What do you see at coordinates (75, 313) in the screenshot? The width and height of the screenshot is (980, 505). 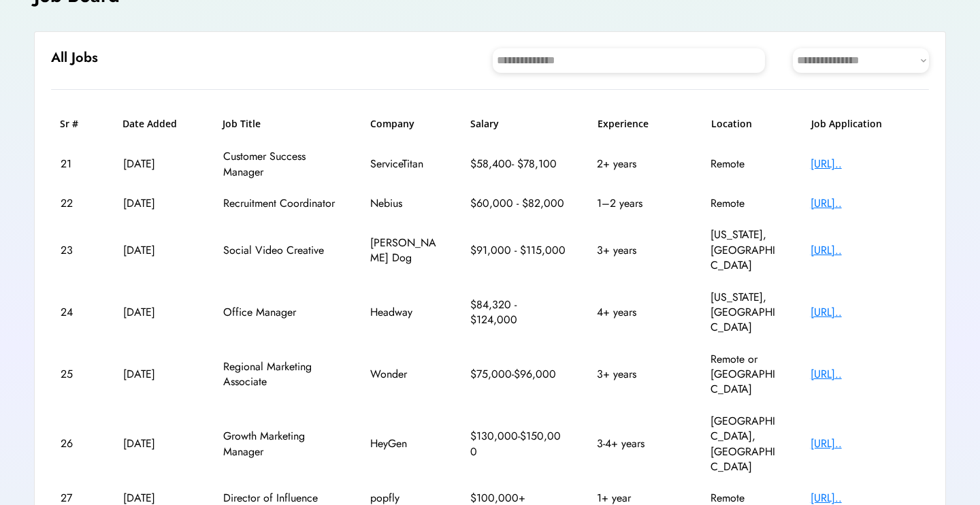 I see `div: 24` at bounding box center [75, 313].